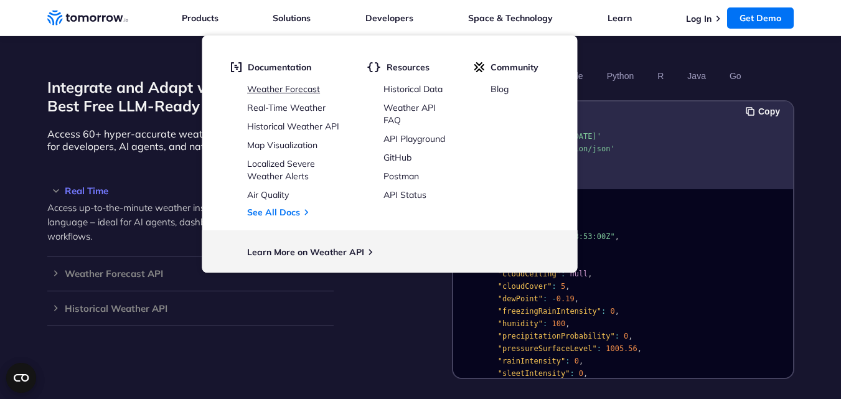 This screenshot has height=399, width=841. I want to click on span: 5, so click(562, 286).